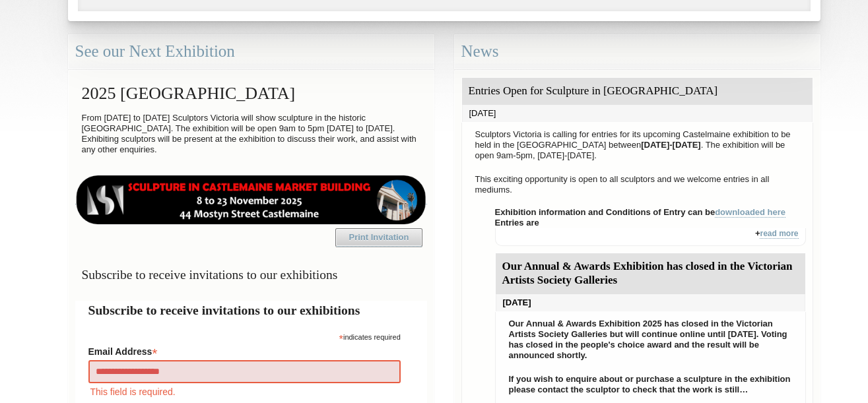 The image size is (868, 403). What do you see at coordinates (636, 145) in the screenshot?
I see `p: Sculptors Victoria is calling for entries for its upcoming Castelmaine exhibition to be held in t...` at bounding box center [636, 145].